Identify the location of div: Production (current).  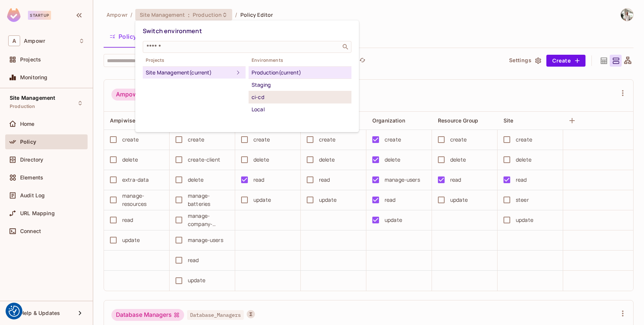
(300, 72).